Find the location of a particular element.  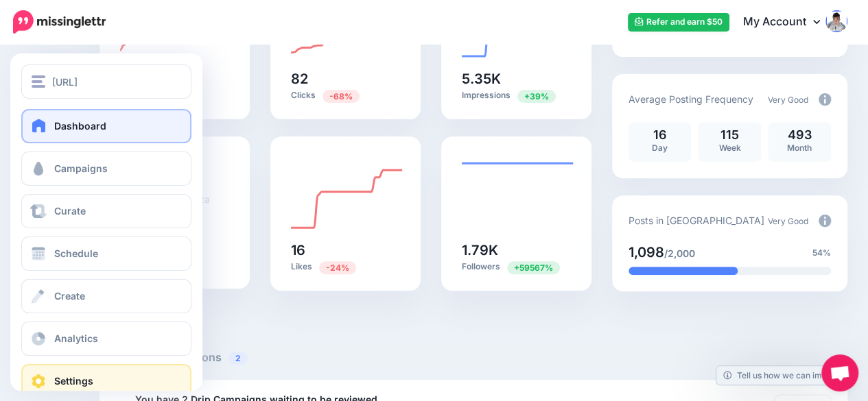

a: Refer and earn $50 is located at coordinates (679, 22).